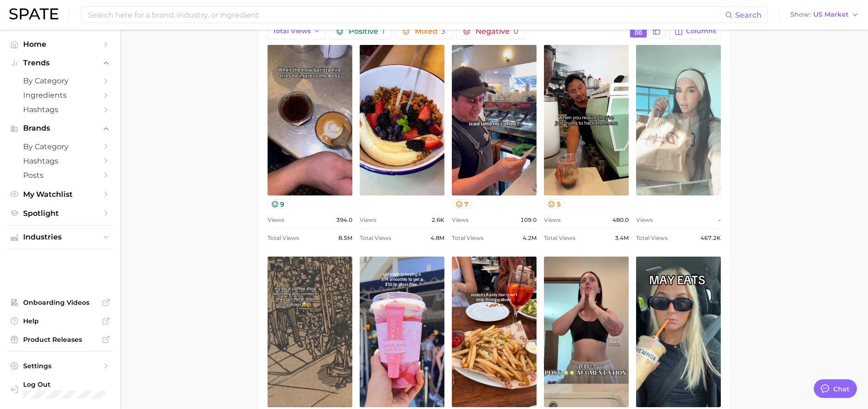 The image size is (868, 409). I want to click on span: Spotlight, so click(60, 213).